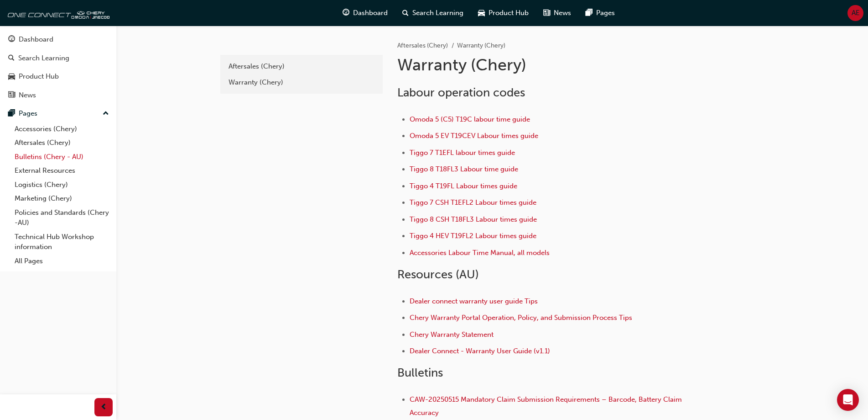  What do you see at coordinates (62, 171) in the screenshot?
I see `a: External Resources` at bounding box center [62, 171].